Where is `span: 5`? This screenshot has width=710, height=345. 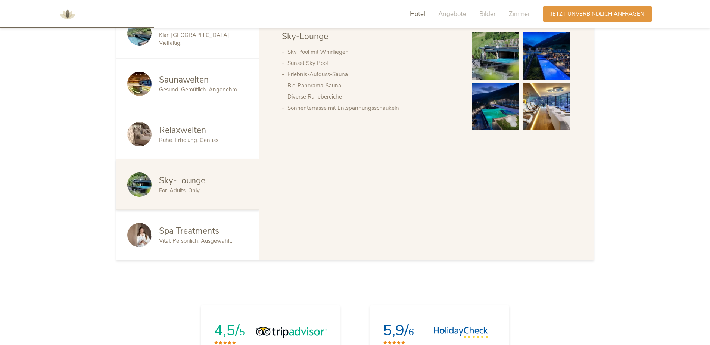
span: 5 is located at coordinates (242, 332).